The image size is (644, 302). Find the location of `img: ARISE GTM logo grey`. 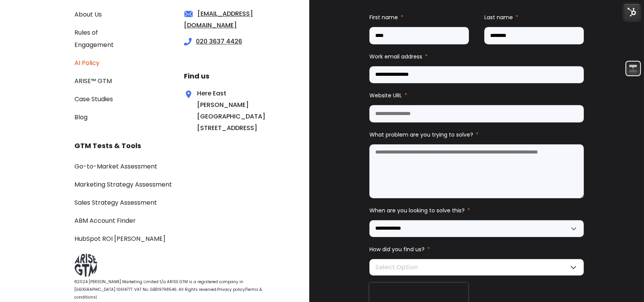

img: ARISE GTM logo grey is located at coordinates (86, 266).